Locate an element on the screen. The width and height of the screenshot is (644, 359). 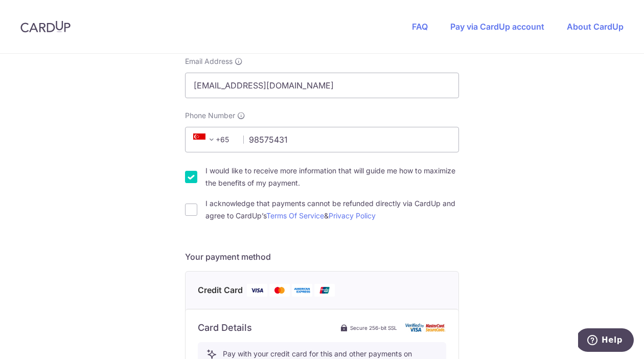
label: I acknowledge that payments cannot be refunded directly via CardUp and agree to CardUp’s & is located at coordinates (332, 210).